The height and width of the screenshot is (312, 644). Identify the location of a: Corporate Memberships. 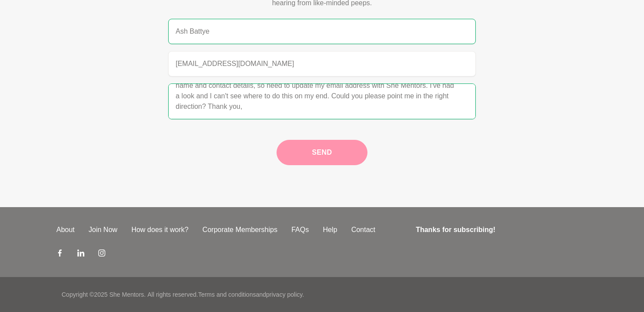
(240, 230).